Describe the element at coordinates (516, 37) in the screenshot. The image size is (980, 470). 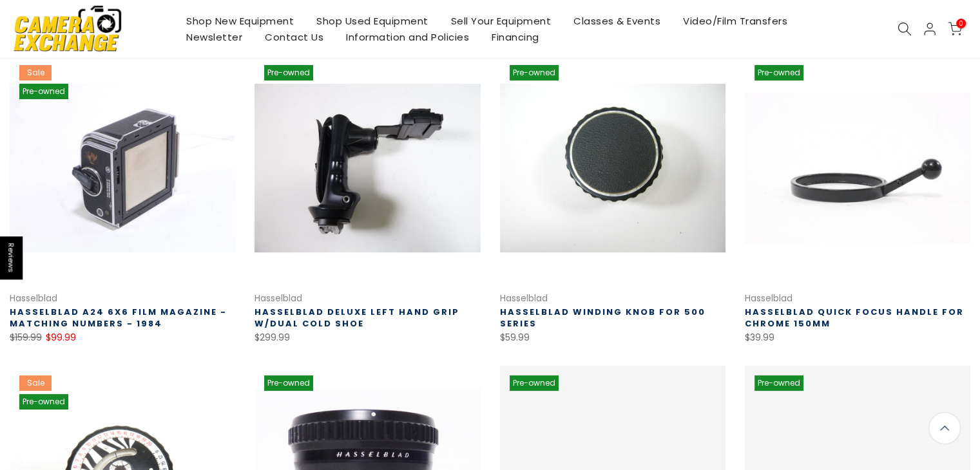
I see `a: Financing` at that location.